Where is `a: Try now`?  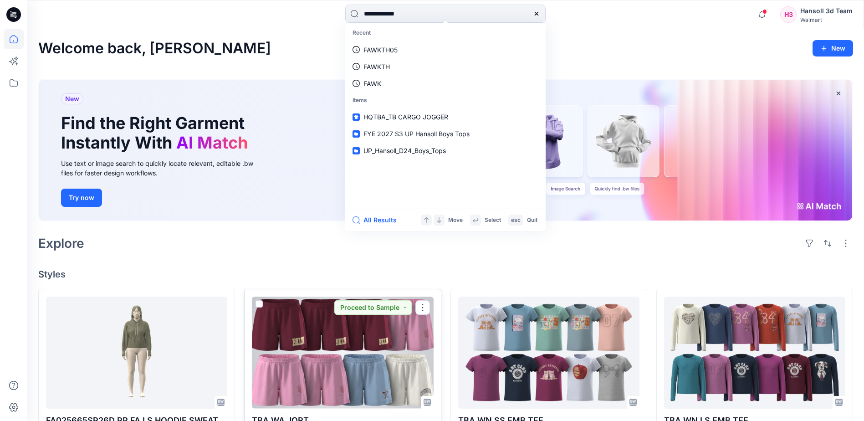 a: Try now is located at coordinates (82, 198).